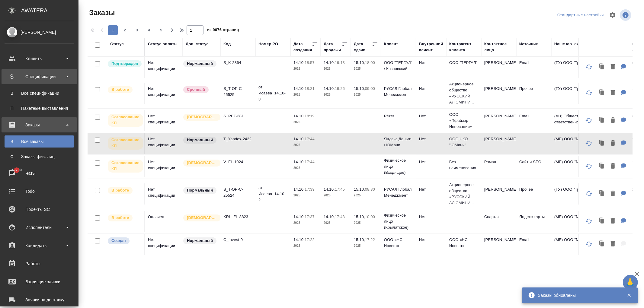 This screenshot has height=308, width=644. Describe the element at coordinates (39, 264) in the screenshot. I see `div: Работы` at that location.